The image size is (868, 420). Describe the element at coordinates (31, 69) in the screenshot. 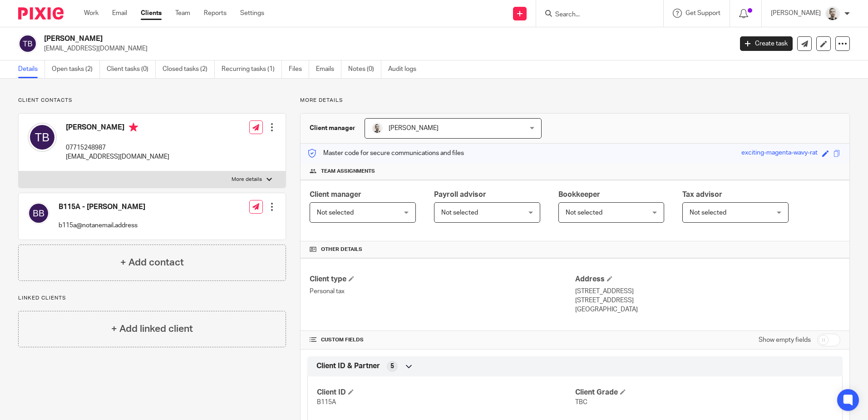

I see `a: Details` at that location.